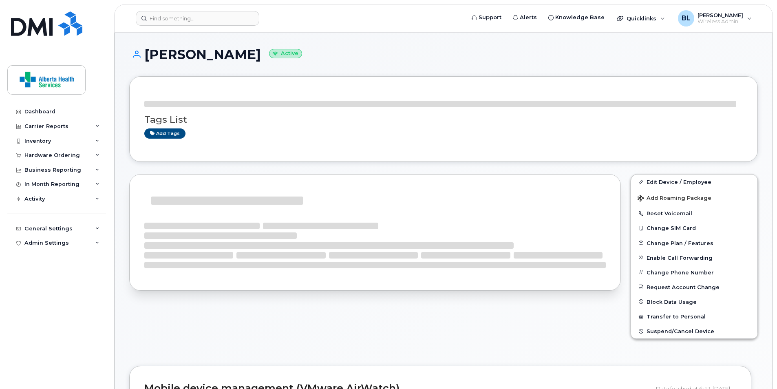 This screenshot has width=777, height=389. Describe the element at coordinates (694, 331) in the screenshot. I see `button: Suspend/Cancel Device` at that location.